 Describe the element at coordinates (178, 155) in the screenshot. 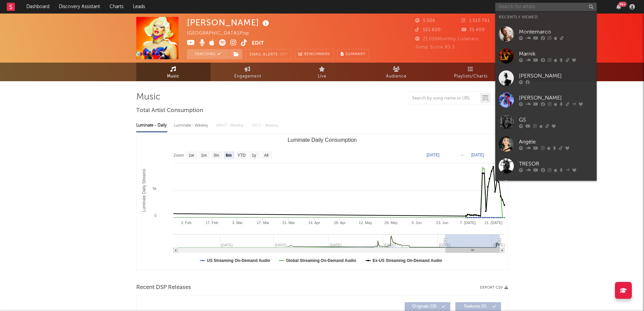

I see `text: Zoom` at that location.